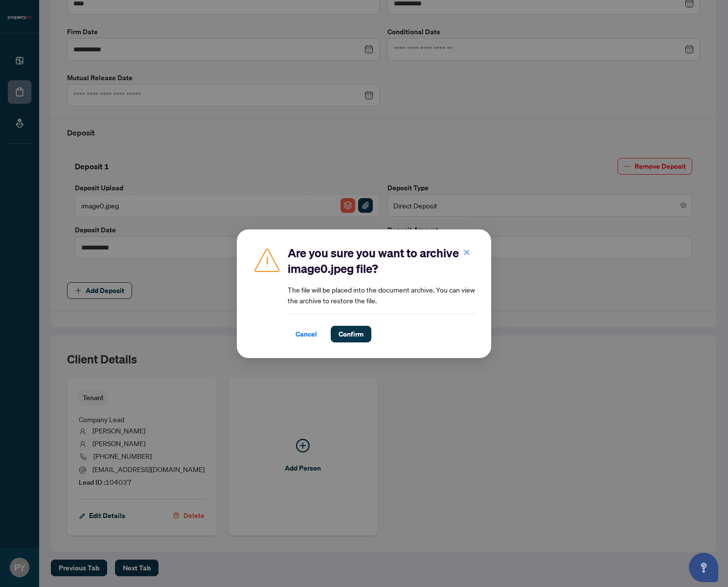  Describe the element at coordinates (382, 261) in the screenshot. I see `h2: Are you sure you want to archive image0.jpeg file?` at that location.